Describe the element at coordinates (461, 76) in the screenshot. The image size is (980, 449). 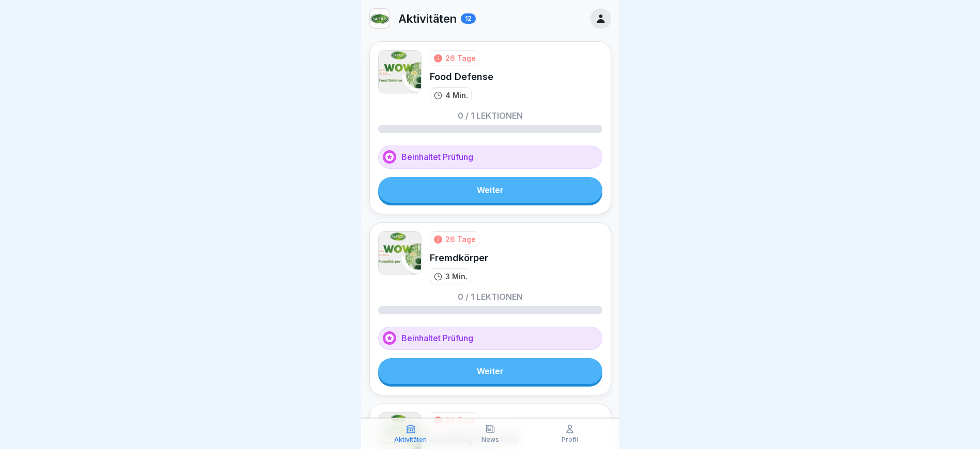
I see `div: Food Defense` at that location.